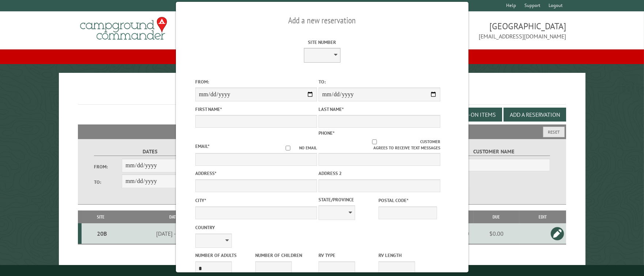 The height and width of the screenshot is (276, 644). What do you see at coordinates (534, 114) in the screenshot?
I see `button: Add a Reservation` at bounding box center [534, 114].